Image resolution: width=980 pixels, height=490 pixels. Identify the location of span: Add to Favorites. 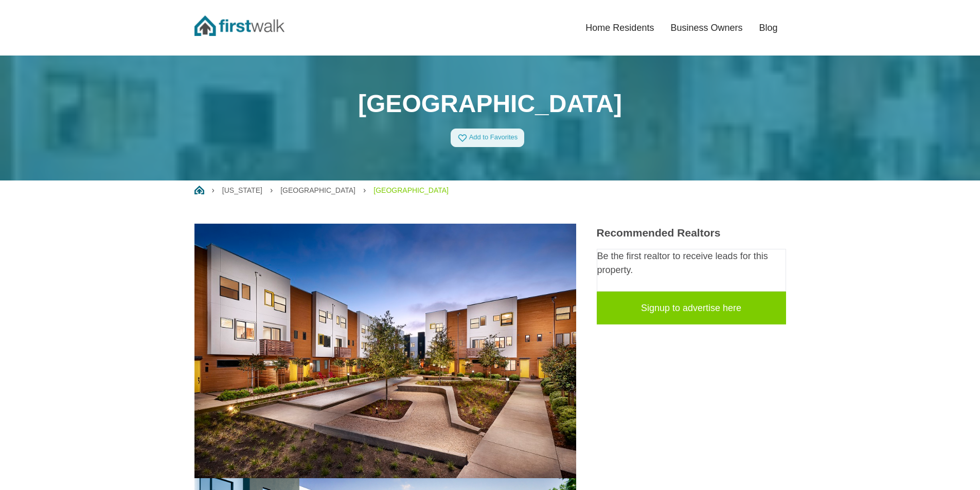
(493, 137).